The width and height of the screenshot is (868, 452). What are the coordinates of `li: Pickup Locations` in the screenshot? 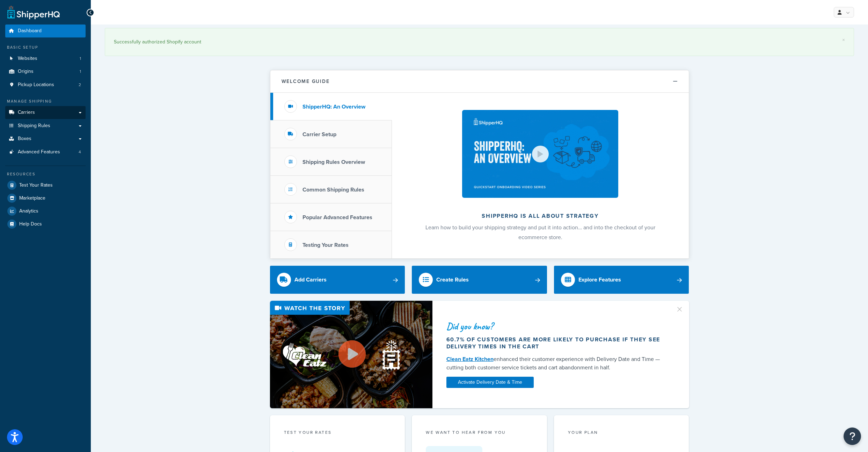 It's located at (46, 85).